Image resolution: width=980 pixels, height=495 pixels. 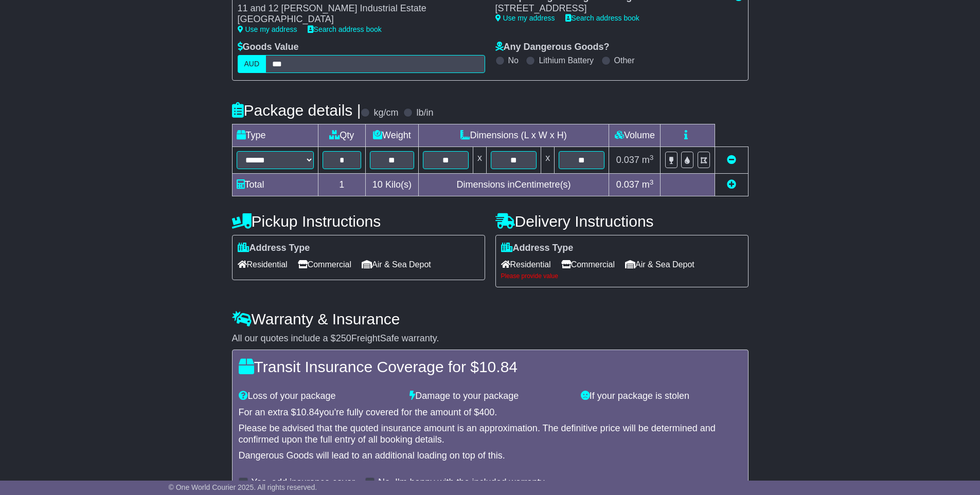 I want to click on h4: Transit Insurance Coverage for $, so click(x=490, y=366).